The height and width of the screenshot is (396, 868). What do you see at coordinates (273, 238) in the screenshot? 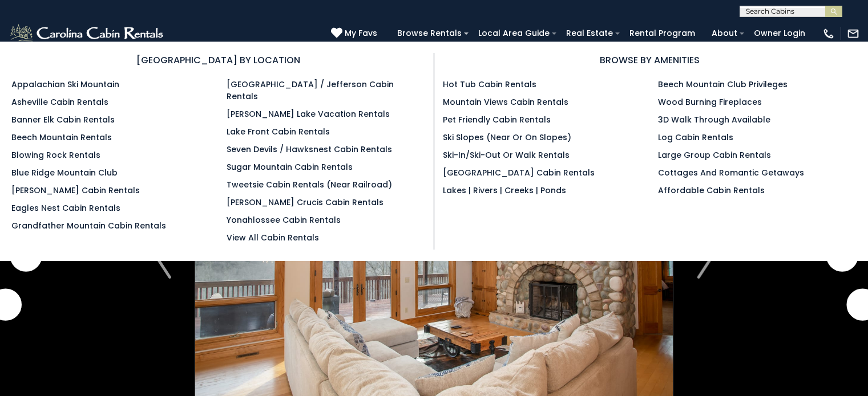
I see `a: View All Cabin Rentals` at bounding box center [273, 238].